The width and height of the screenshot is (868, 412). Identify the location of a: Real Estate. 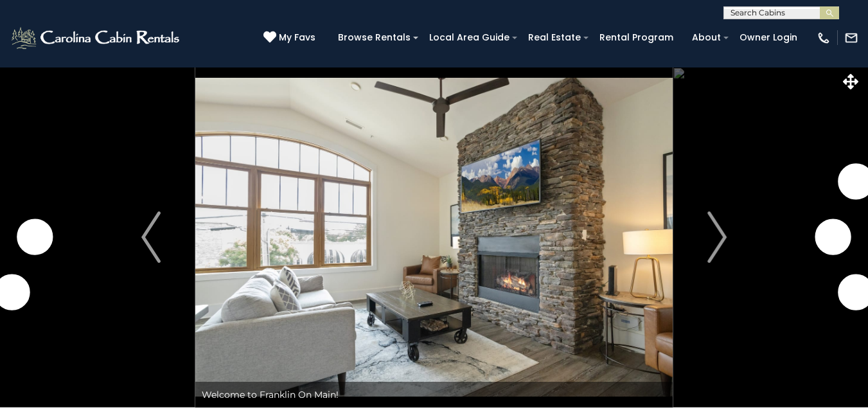
(554, 37).